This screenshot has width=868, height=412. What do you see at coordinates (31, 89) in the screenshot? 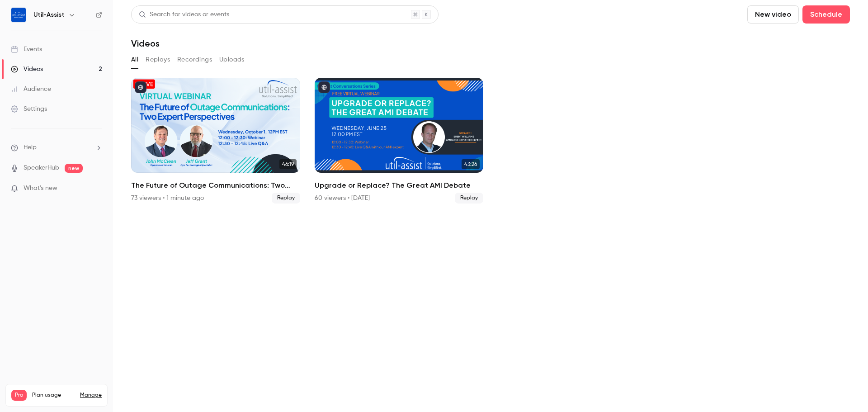
I see `div: Audience` at bounding box center [31, 89].